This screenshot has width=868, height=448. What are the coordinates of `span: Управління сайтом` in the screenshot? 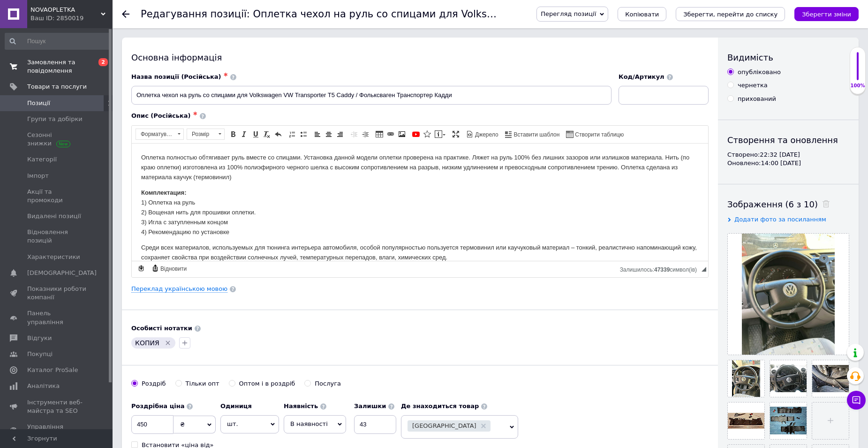 It's located at (57, 431).